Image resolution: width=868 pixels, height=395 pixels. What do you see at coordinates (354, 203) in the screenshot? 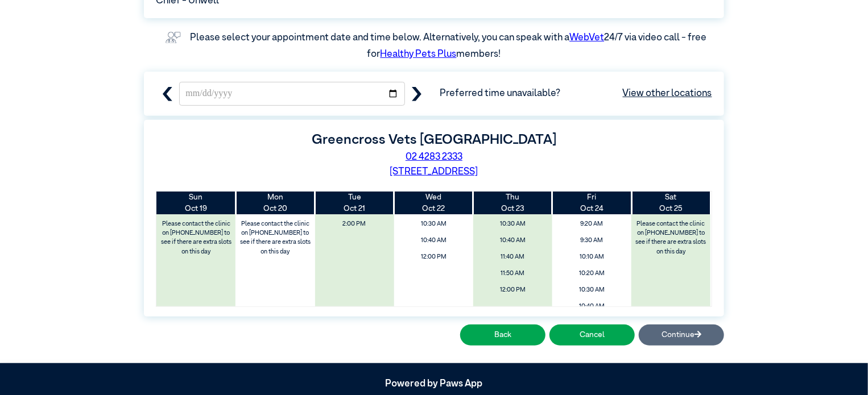
I see `th: Oct 21` at bounding box center [354, 203].